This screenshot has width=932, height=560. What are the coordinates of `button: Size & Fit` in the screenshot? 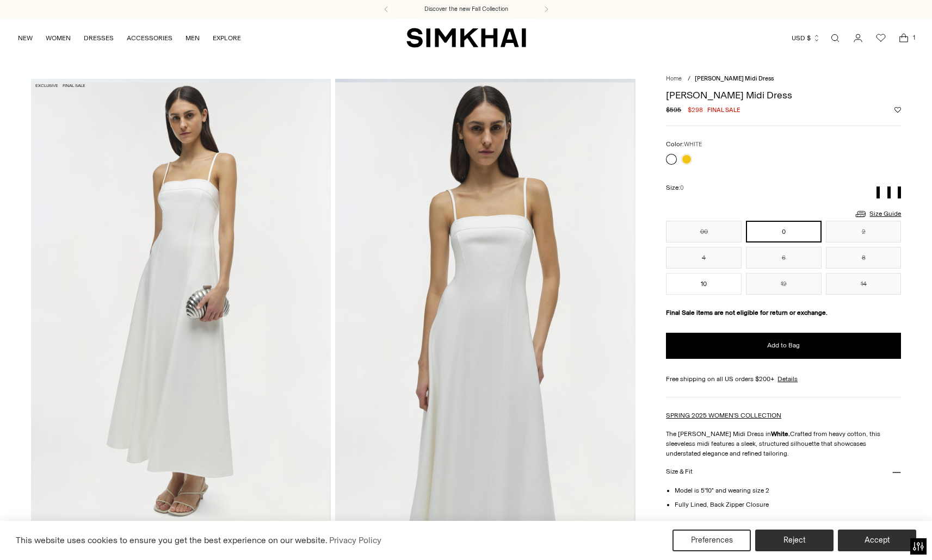 It's located at (783, 472).